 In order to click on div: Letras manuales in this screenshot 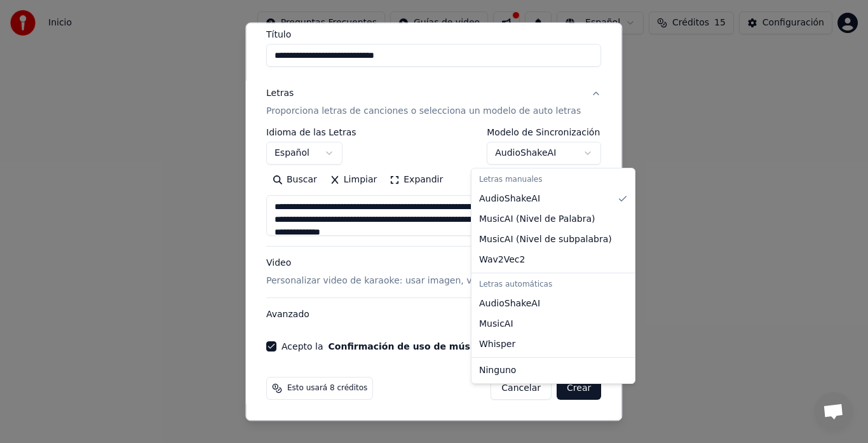, I will do `click(553, 180)`.